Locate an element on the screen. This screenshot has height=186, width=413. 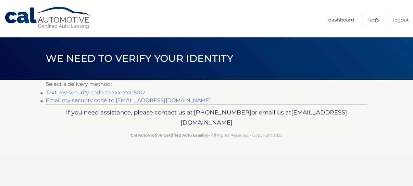
a: Dashboard is located at coordinates (341, 19).